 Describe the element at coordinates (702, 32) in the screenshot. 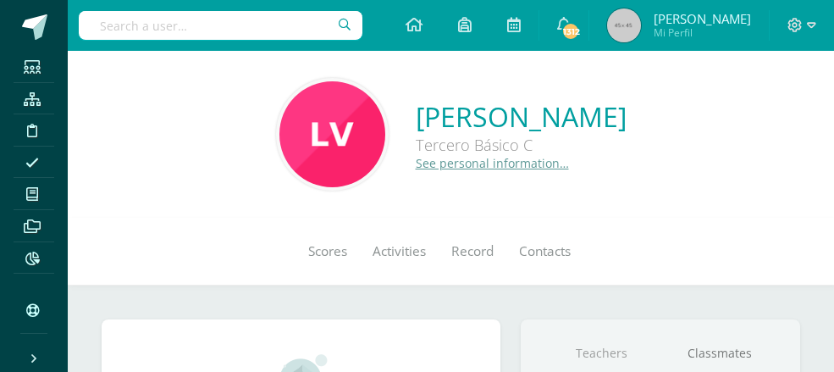

I see `span: Mi Perfil` at that location.